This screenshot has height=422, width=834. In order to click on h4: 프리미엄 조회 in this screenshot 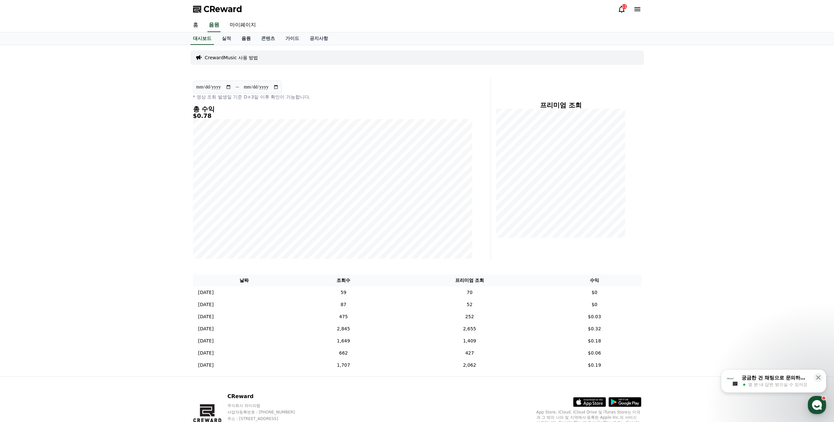, I will do `click(561, 105)`.